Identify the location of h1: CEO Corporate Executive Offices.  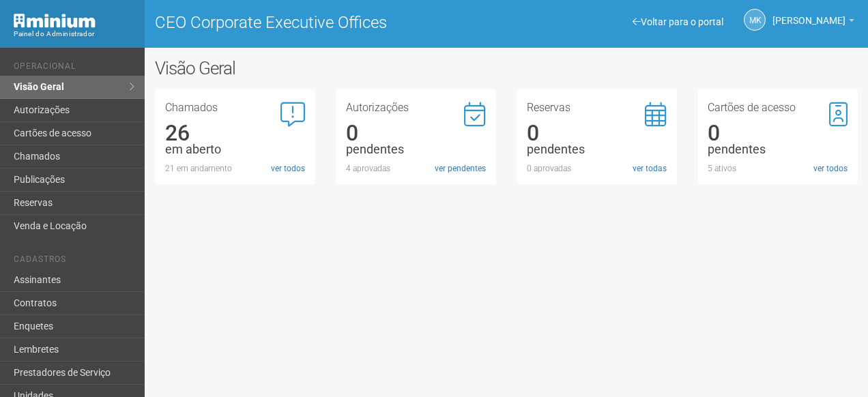
(325, 23).